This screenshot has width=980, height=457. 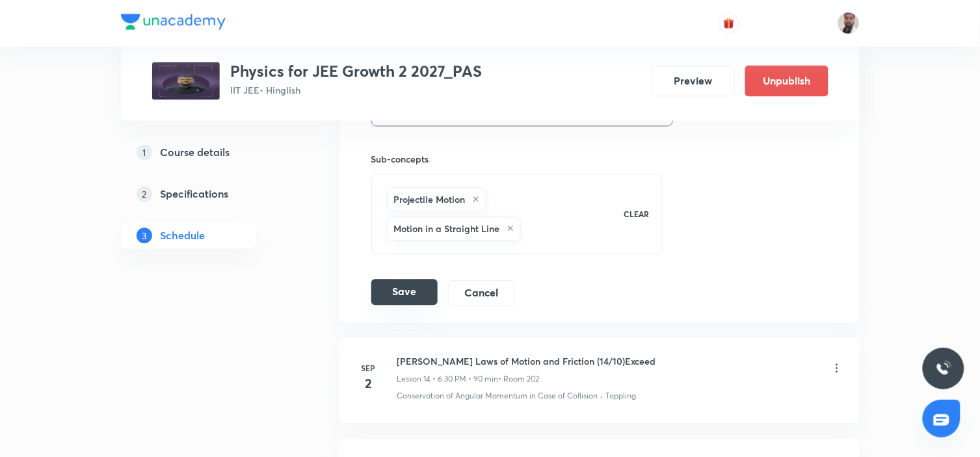 I want to click on p: Toppling, so click(x=621, y=397).